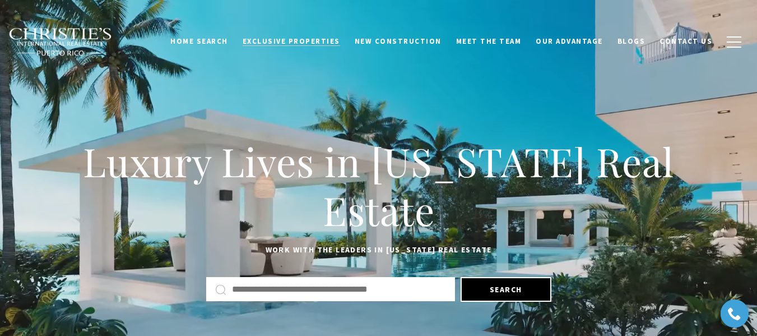  I want to click on a: Exclusive Properties, so click(291, 41).